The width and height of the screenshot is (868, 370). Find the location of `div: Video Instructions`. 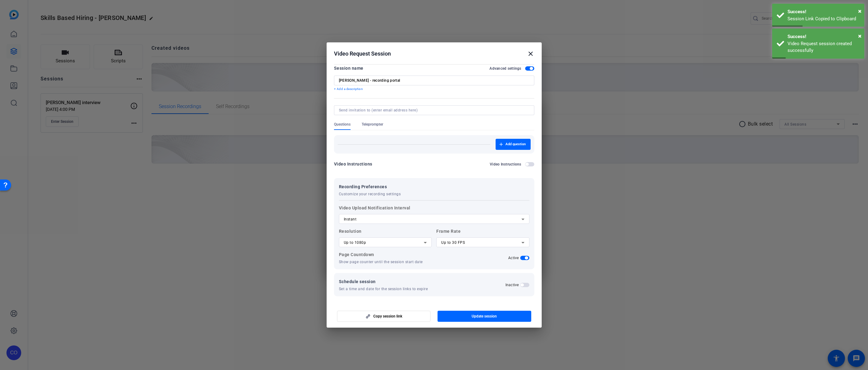

div: Video Instructions is located at coordinates (353, 164).